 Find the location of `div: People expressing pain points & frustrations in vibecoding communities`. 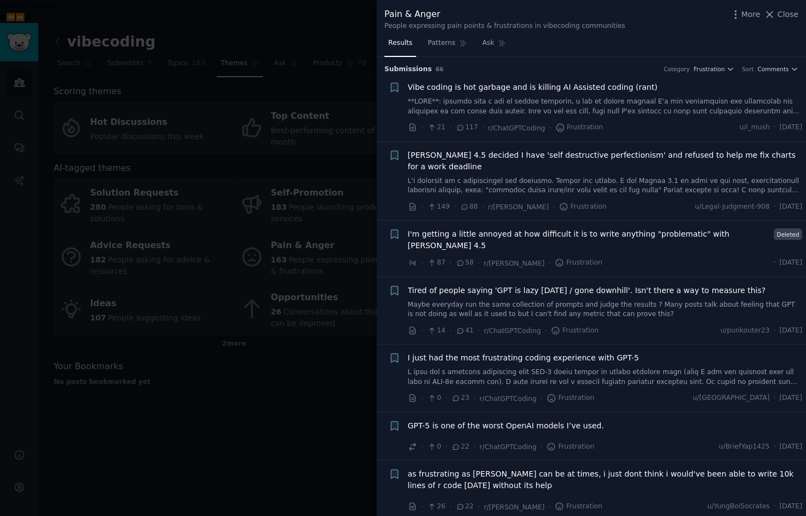

div: People expressing pain points & frustrations in vibecoding communities is located at coordinates (505, 26).